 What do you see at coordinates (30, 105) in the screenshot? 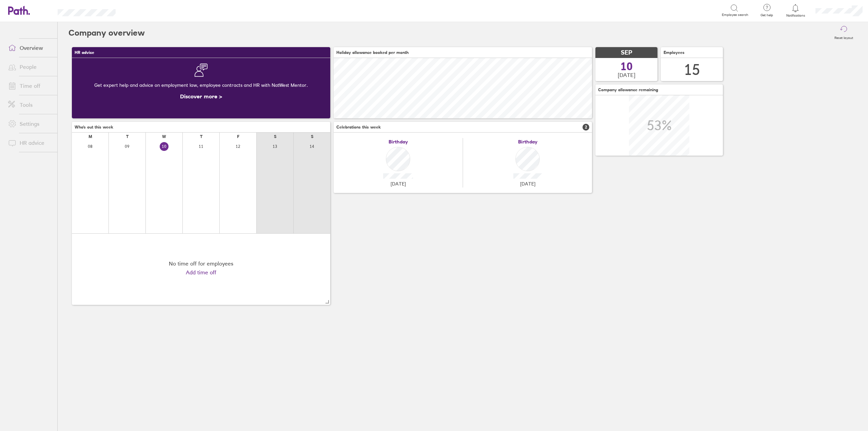
I see `a: Tools` at bounding box center [30, 105].